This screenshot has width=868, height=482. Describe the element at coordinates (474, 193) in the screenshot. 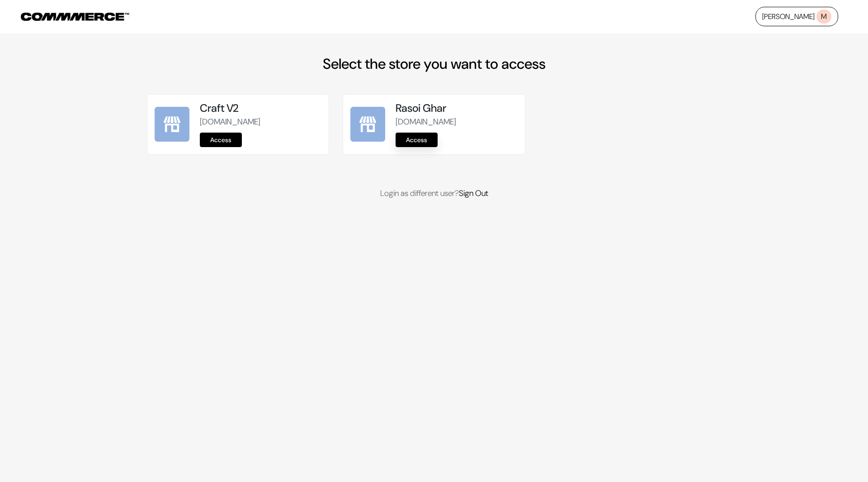

I see `a: Sign Out` at that location.